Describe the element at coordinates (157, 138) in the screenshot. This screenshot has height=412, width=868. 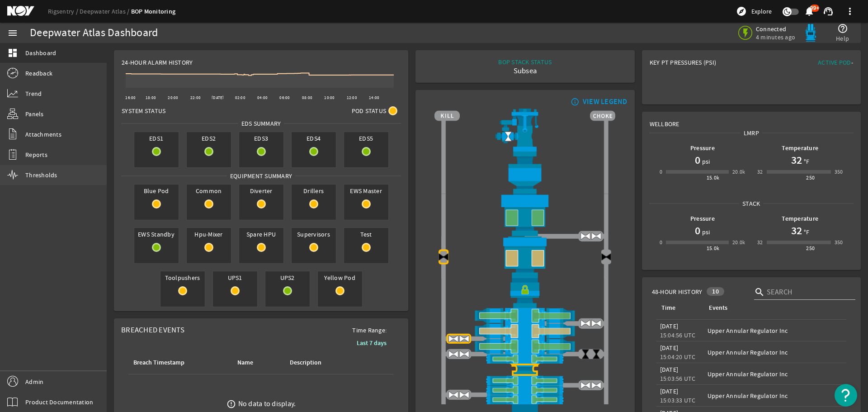
I see `span: EDS1` at that location.